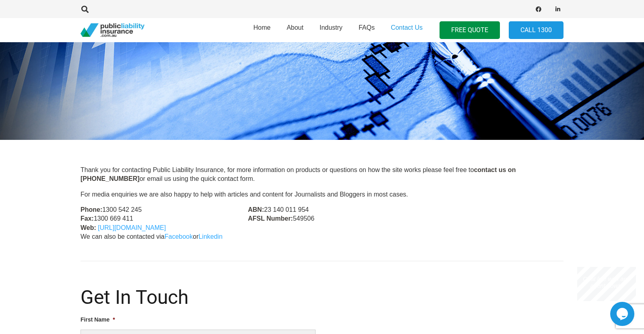 The image size is (644, 334). What do you see at coordinates (558, 9) in the screenshot?
I see `a: LinkedIn` at bounding box center [558, 9].